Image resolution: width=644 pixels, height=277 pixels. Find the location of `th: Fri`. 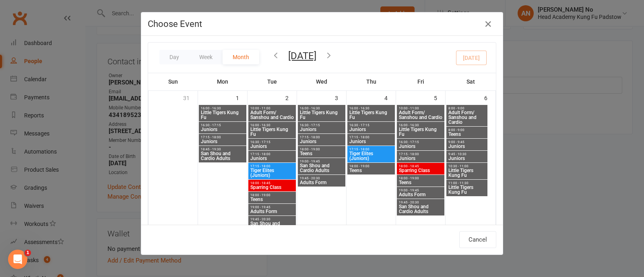

th: Fri is located at coordinates (420, 82).